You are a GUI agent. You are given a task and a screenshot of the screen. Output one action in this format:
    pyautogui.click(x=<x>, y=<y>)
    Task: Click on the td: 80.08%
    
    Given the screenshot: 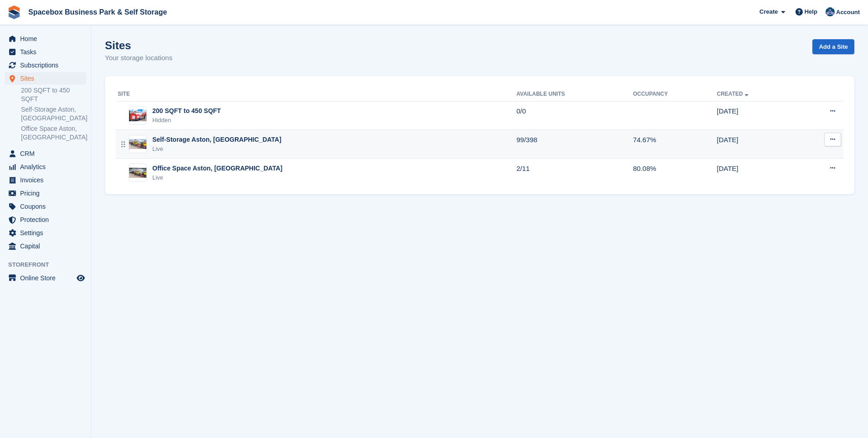 What is the action you would take?
    pyautogui.click(x=675, y=173)
    